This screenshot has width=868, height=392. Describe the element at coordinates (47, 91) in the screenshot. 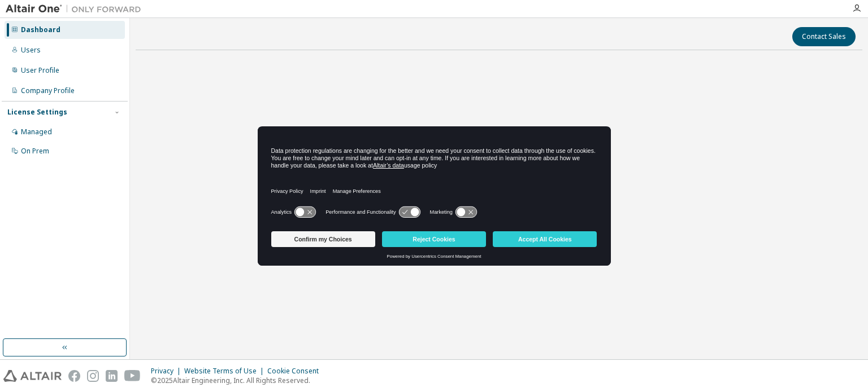

I see `div: Company Profile` at that location.